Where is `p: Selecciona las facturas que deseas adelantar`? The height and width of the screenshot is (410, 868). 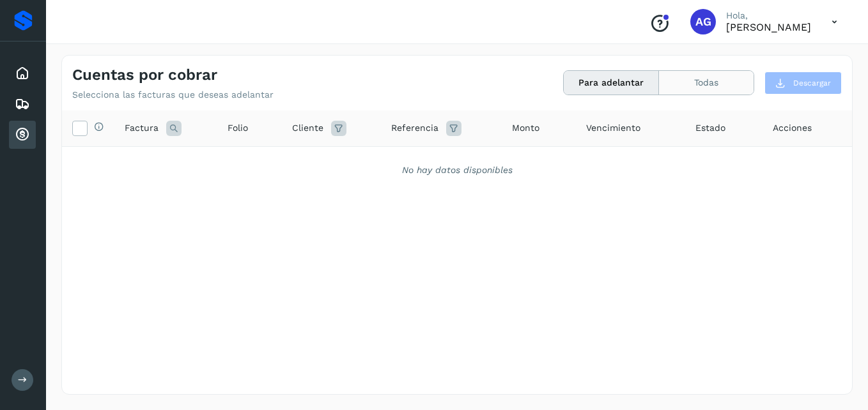
p: Selecciona las facturas que deseas adelantar is located at coordinates (173, 94).